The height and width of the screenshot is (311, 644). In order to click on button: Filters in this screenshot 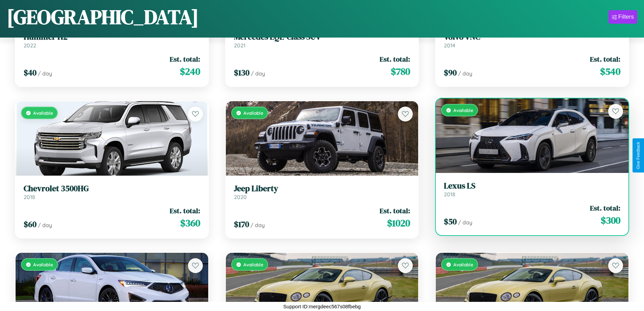, I will do `click(623, 17)`.